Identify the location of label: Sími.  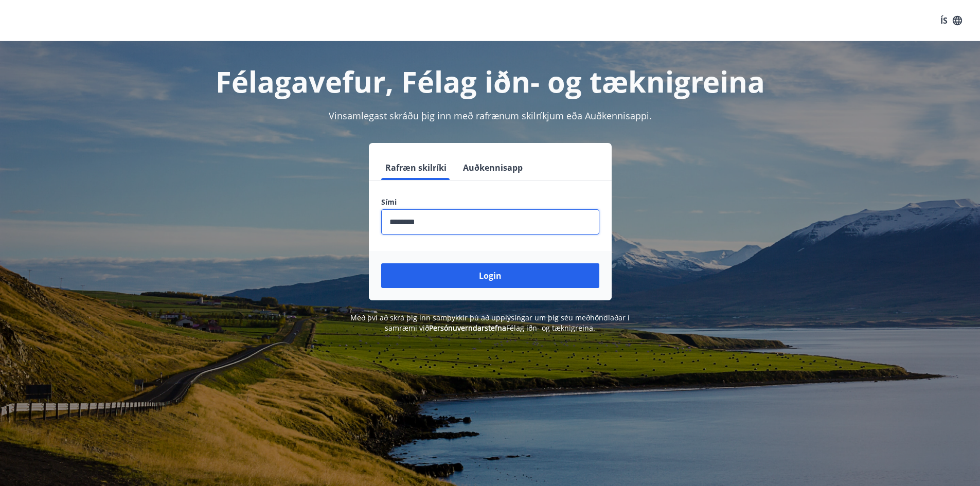
(490, 202).